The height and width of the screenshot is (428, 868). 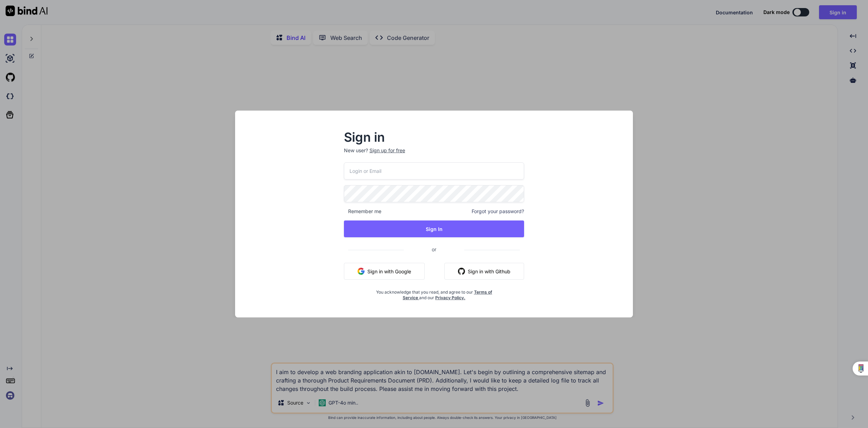 I want to click on button: Sign in with Github, so click(x=484, y=272).